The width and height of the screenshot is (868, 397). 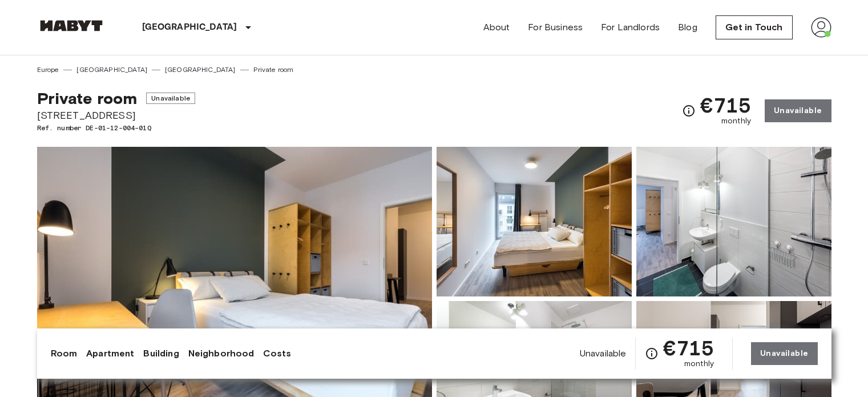 I want to click on a: Get in Touch, so click(x=754, y=28).